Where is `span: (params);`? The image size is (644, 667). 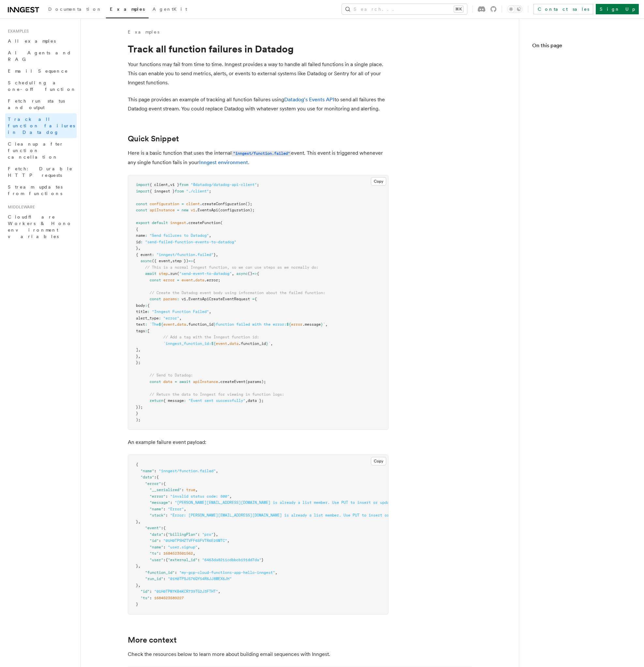 span: (params); is located at coordinates (256, 382).